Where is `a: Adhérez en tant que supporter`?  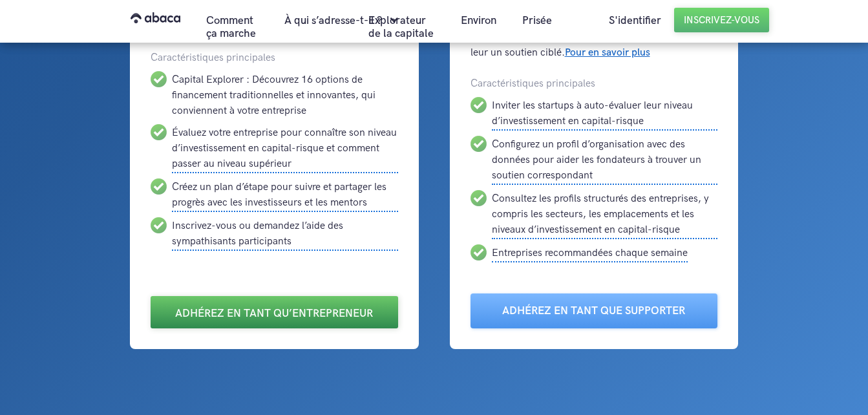 a: Adhérez en tant que supporter is located at coordinates (594, 311).